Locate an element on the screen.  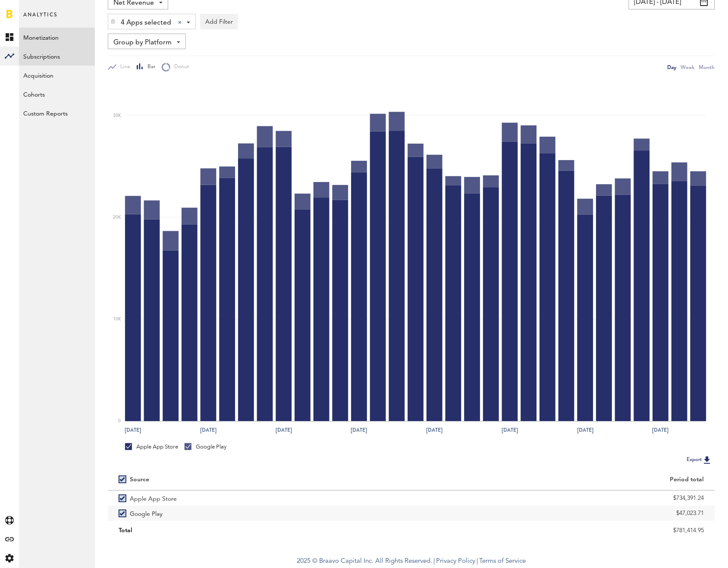
text: 10K is located at coordinates (117, 320).